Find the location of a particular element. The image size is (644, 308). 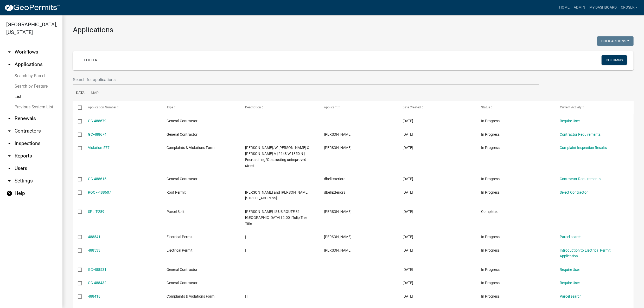

span: Description is located at coordinates (253, 108).